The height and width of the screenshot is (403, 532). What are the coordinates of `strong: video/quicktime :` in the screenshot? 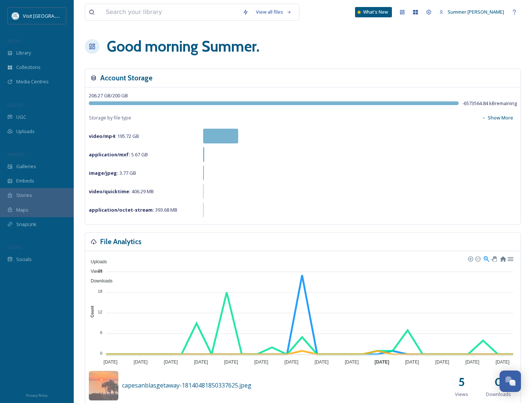 It's located at (110, 191).